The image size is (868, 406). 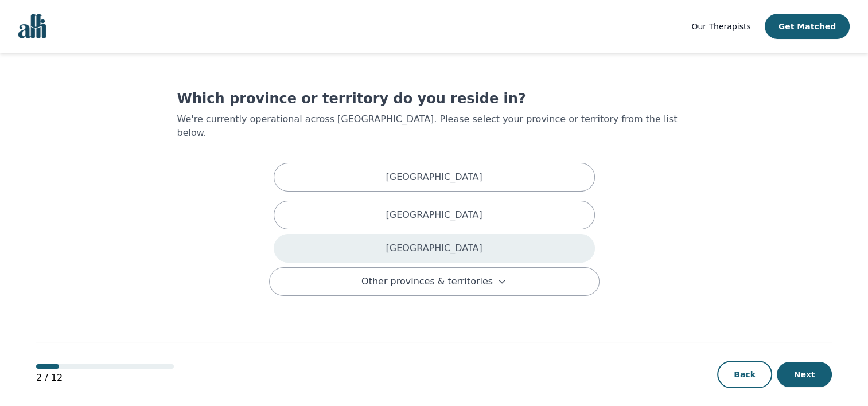 What do you see at coordinates (804, 374) in the screenshot?
I see `button: Next` at bounding box center [804, 374].